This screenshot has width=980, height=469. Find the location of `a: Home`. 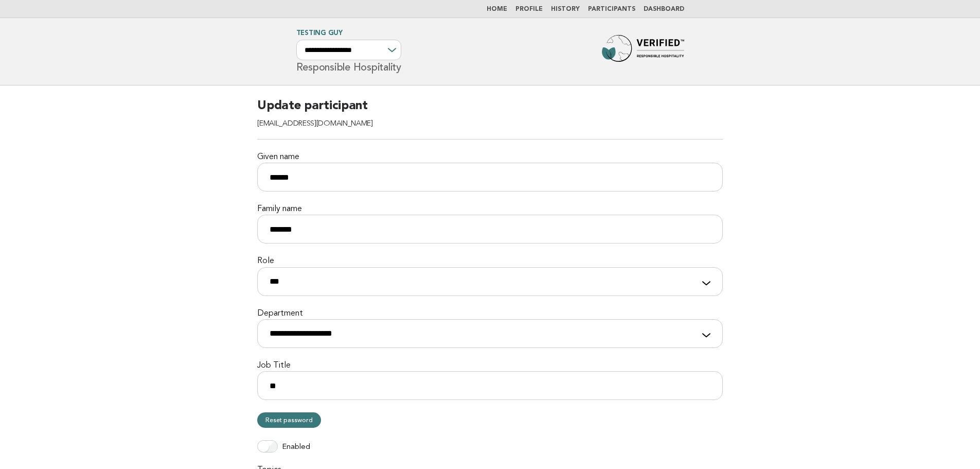

a: Home is located at coordinates (497, 10).